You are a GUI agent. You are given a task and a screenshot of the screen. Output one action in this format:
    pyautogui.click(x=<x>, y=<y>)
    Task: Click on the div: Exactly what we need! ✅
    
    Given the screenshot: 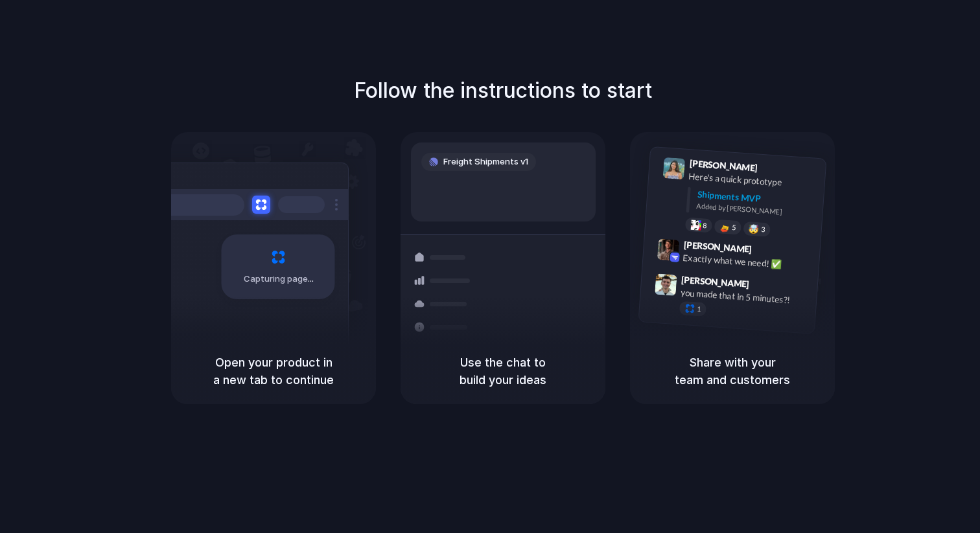 What is the action you would take?
    pyautogui.click(x=747, y=263)
    